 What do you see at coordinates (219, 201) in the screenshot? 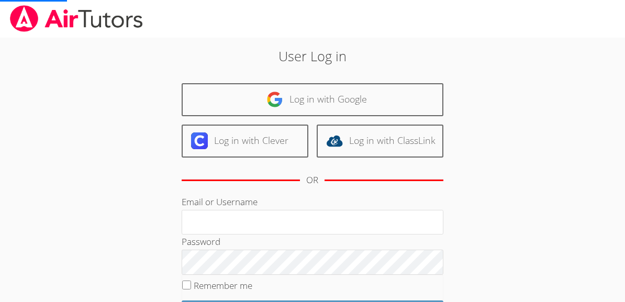
I see `label: Email or Username` at bounding box center [219, 201].